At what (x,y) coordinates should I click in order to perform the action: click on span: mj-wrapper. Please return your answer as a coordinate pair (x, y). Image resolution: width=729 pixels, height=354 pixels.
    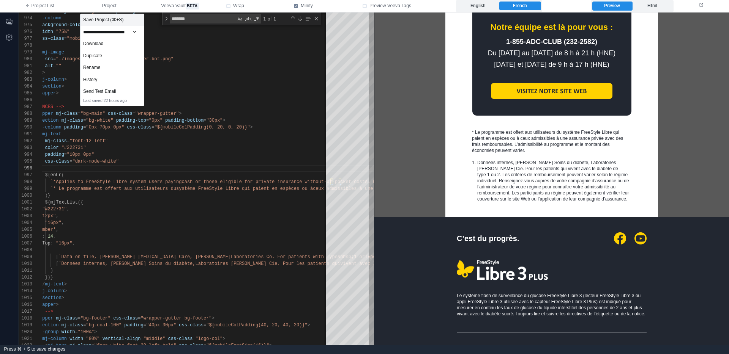
    Looking at the image, I should click on (42, 305).